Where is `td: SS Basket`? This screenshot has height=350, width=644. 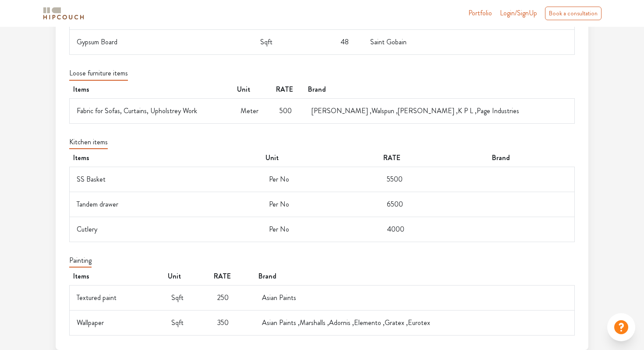 td: SS Basket is located at coordinates (166, 179).